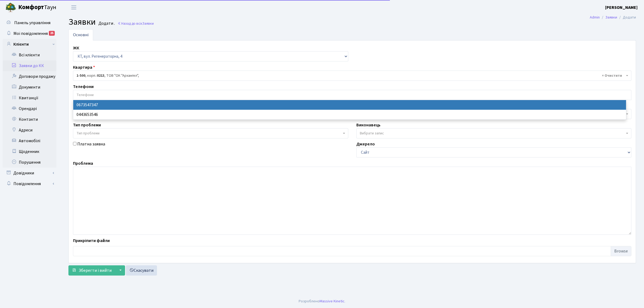 This screenshot has height=308, width=644. I want to click on label: Тип проблеми, so click(87, 125).